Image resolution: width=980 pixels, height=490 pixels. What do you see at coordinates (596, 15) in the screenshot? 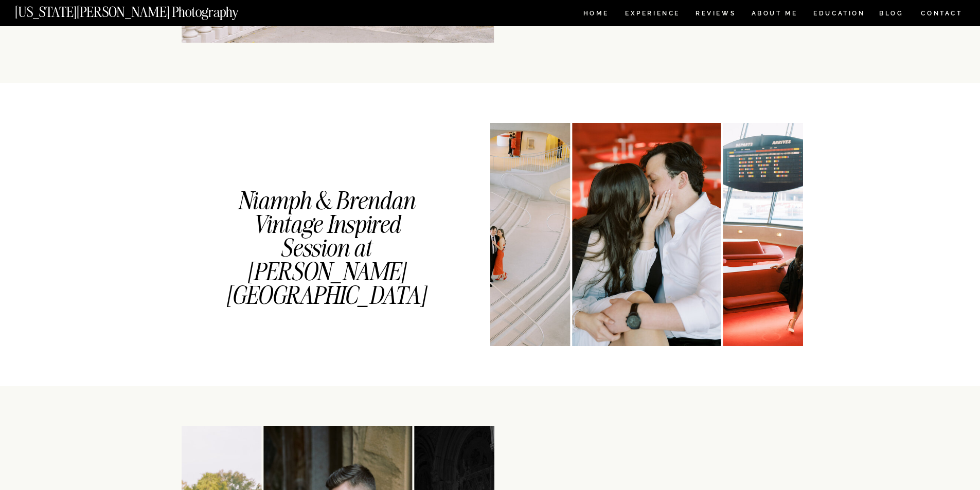
I see `nav: HOME` at bounding box center [596, 15].